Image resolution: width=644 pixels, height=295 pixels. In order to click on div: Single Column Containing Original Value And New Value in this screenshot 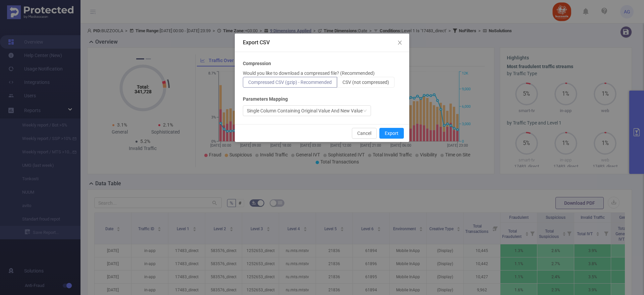, I will do `click(305, 111)`.